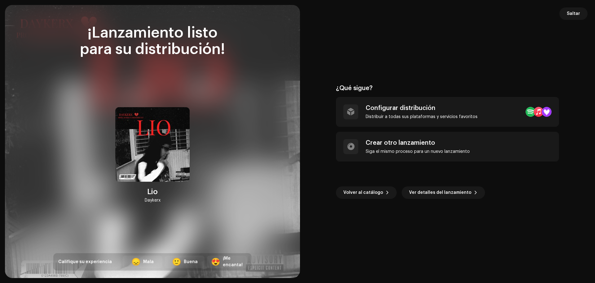 The image size is (595, 283). Describe the element at coordinates (574, 14) in the screenshot. I see `button: Saltar` at that location.